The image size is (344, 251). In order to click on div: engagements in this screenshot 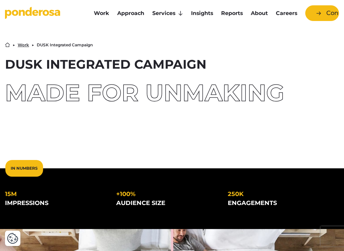, I will do `click(278, 203)`.